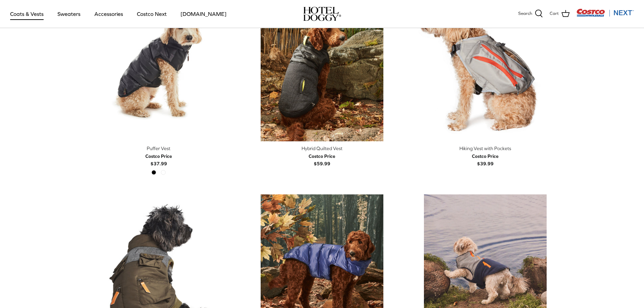  I want to click on a: Sweaters, so click(69, 14).